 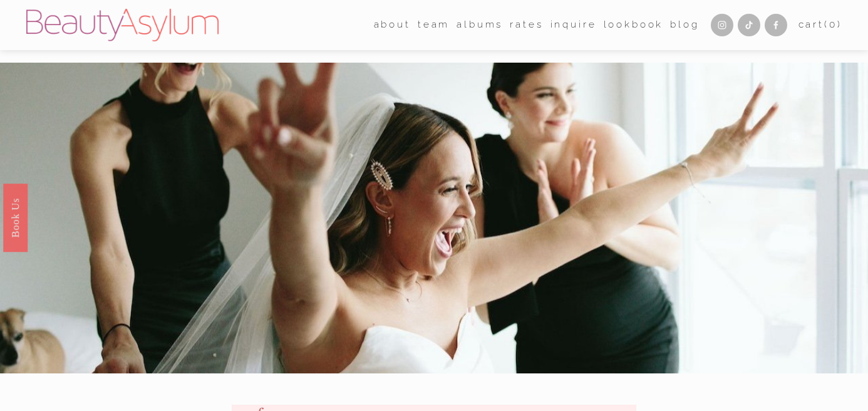 I want to click on a: Instagram, so click(x=722, y=25).